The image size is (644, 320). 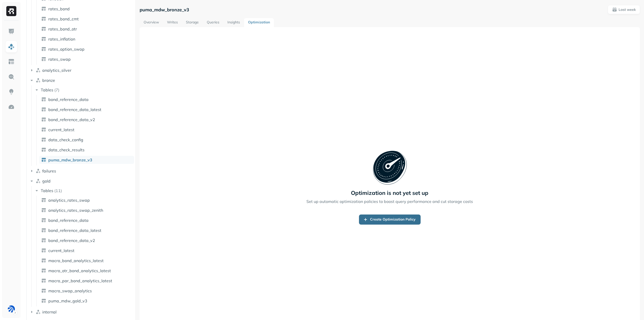 I want to click on button: bronze, so click(x=81, y=80).